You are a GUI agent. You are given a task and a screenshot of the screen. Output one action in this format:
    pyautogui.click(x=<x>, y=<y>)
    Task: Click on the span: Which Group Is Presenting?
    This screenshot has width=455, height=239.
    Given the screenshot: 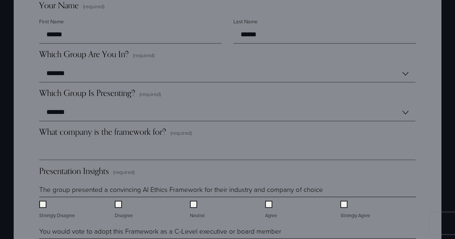 What is the action you would take?
    pyautogui.click(x=87, y=93)
    